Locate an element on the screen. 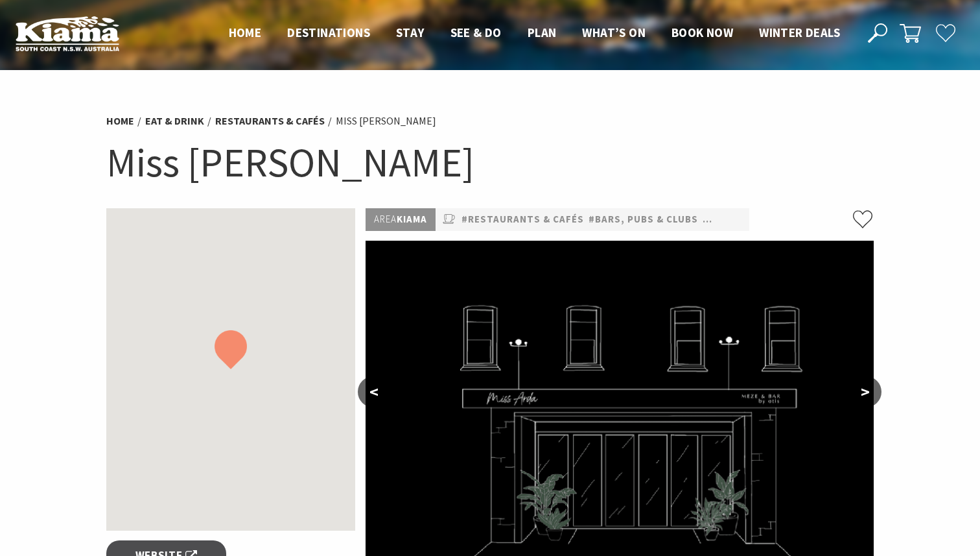 The width and height of the screenshot is (980, 556). img: Kiama Logo is located at coordinates (67, 33).